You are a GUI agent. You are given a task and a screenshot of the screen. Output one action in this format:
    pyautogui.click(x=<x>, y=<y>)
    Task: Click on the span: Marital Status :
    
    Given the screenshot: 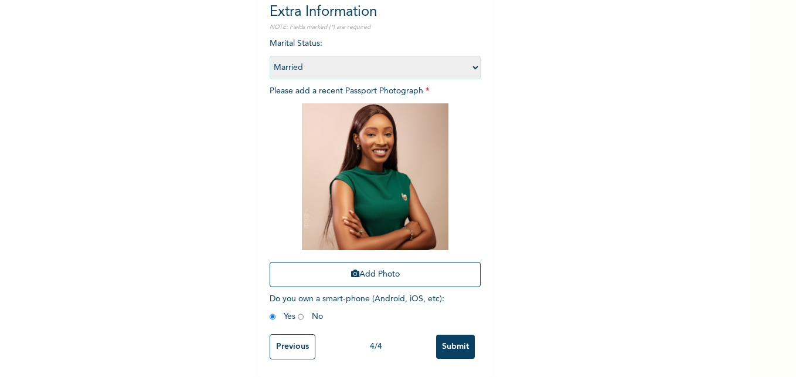 What is the action you would take?
    pyautogui.click(x=375, y=55)
    